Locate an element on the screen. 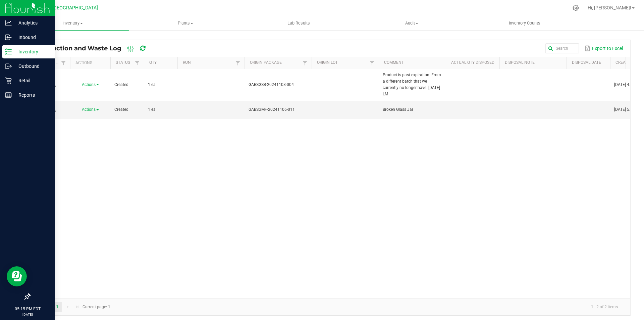  a: QtySortable is located at coordinates (162, 63).